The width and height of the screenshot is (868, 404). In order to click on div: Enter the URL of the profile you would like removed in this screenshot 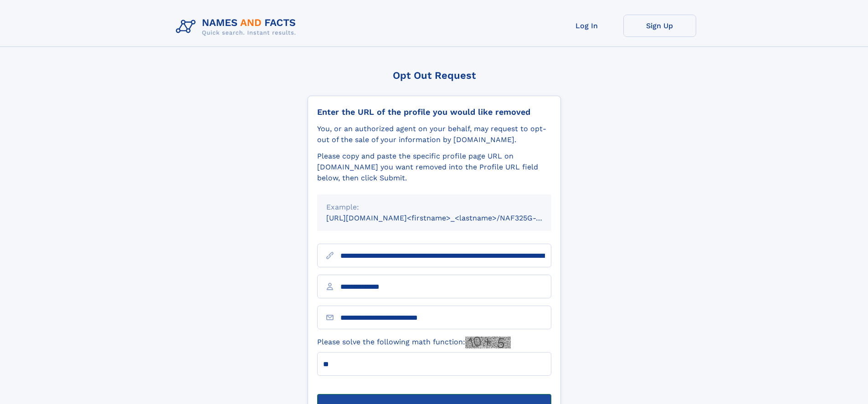, I will do `click(434, 112)`.